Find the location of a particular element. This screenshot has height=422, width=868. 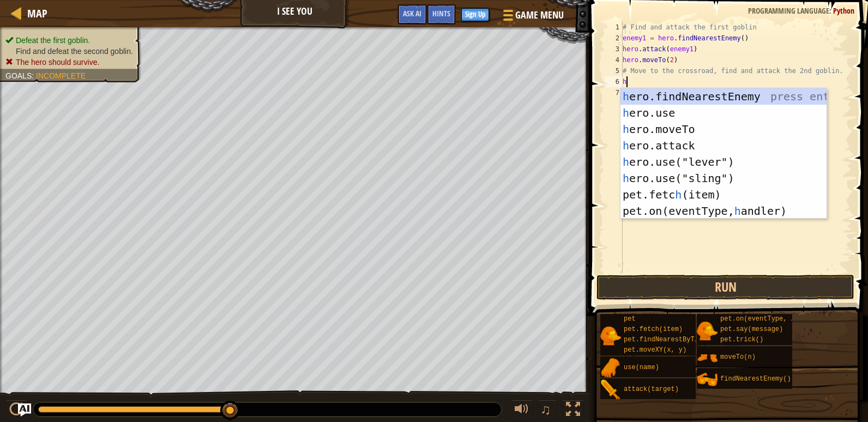

span: pet.on(eventType, handler) is located at coordinates (772, 320).